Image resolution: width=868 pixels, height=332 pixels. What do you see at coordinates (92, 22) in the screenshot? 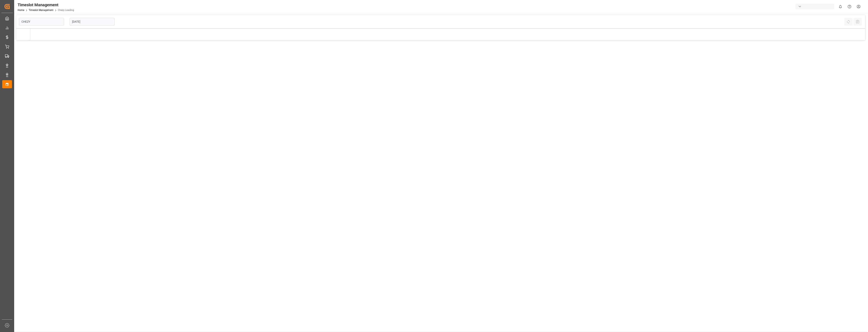
I see `input: DD-MM-YYYY` at bounding box center [92, 22].